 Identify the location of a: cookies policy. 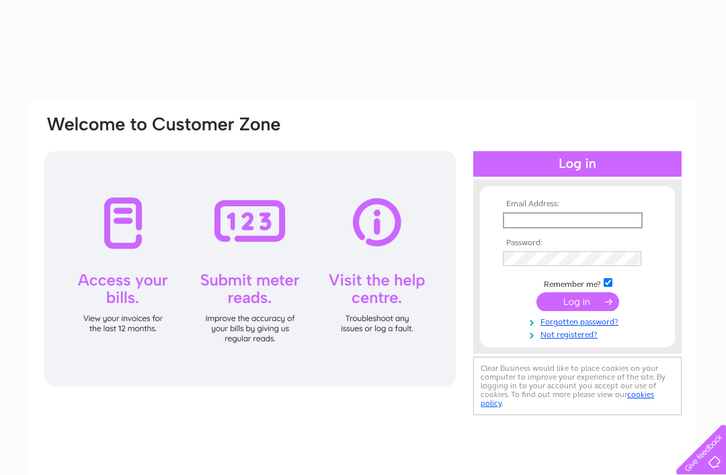
(567, 398).